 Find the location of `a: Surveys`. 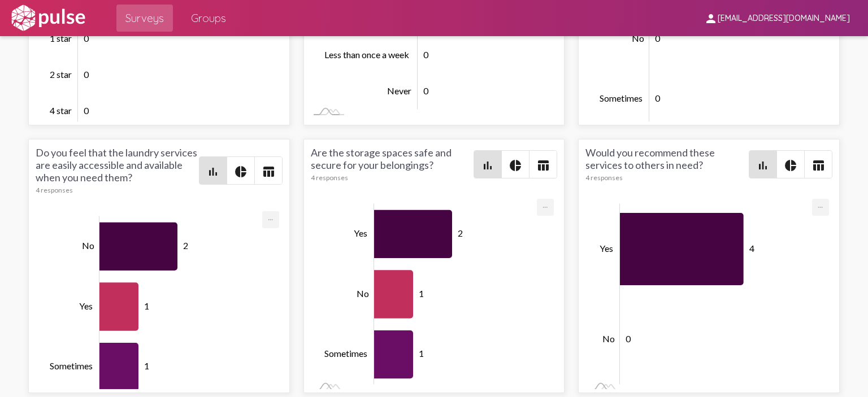

a: Surveys is located at coordinates (145, 18).